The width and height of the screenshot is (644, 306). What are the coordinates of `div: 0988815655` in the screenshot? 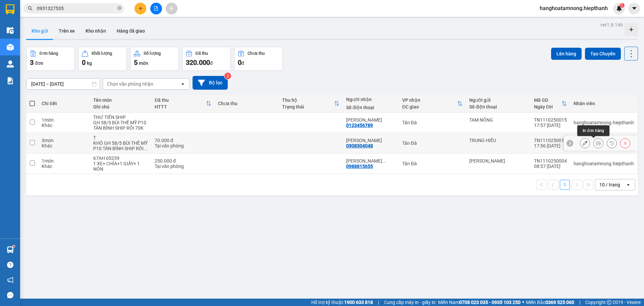 It's located at (360, 166).